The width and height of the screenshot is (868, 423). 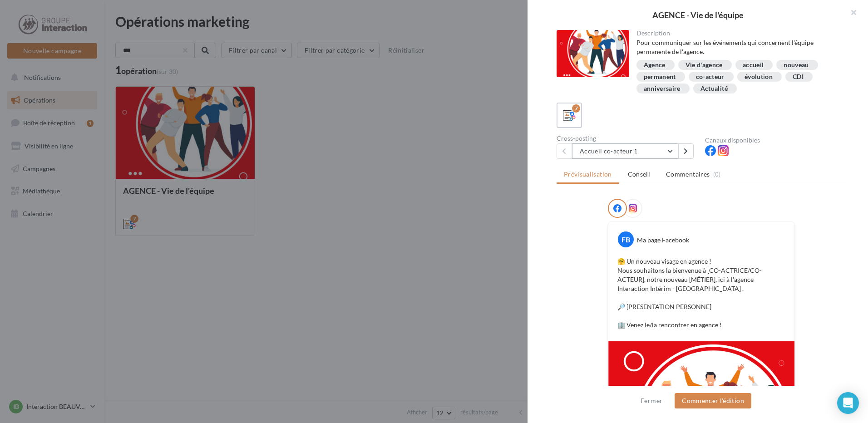 What do you see at coordinates (660, 77) in the screenshot?
I see `div: permanent` at bounding box center [660, 77].